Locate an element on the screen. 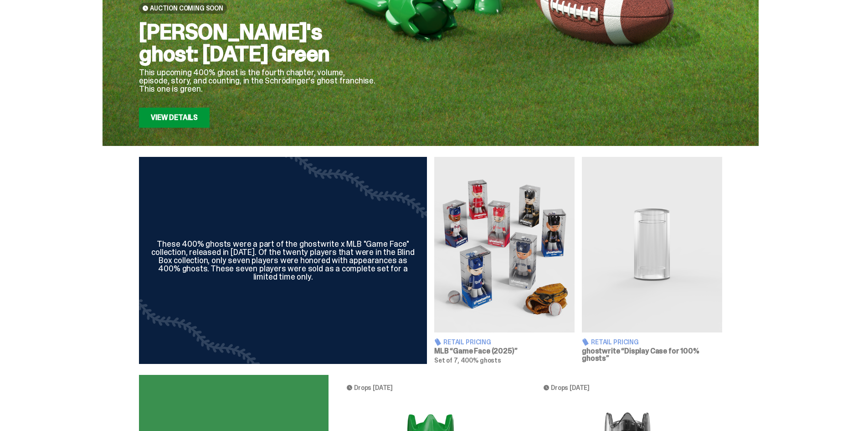  span: Set of 7, 400% ghosts is located at coordinates (467, 361).